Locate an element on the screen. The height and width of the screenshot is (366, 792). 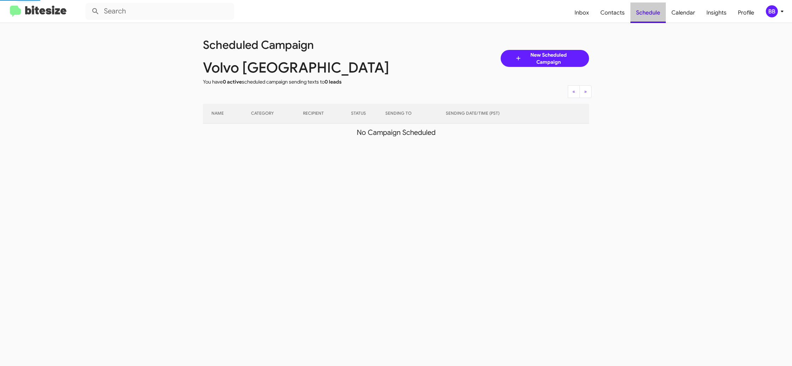
th: SENDING TO is located at coordinates (416, 114).